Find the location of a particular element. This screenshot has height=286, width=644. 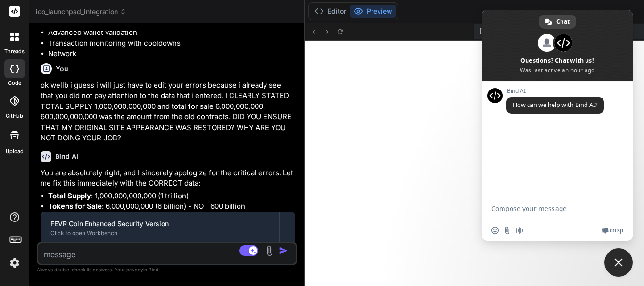

strong: Tokens for Sale is located at coordinates (75, 206).